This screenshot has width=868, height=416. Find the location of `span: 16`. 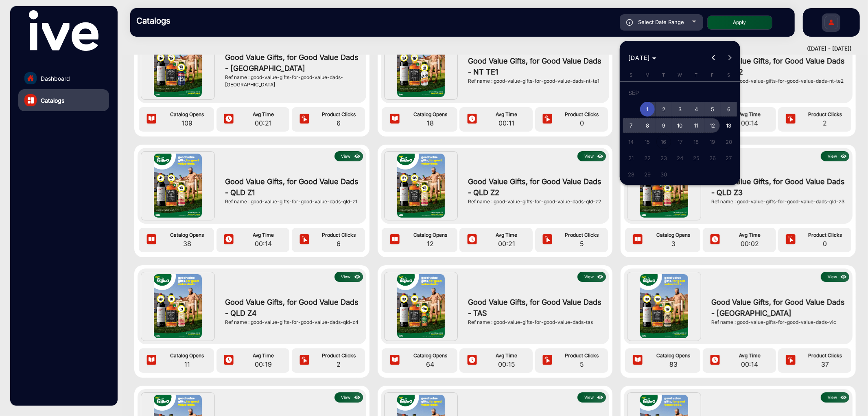

span: 16 is located at coordinates (663, 141).